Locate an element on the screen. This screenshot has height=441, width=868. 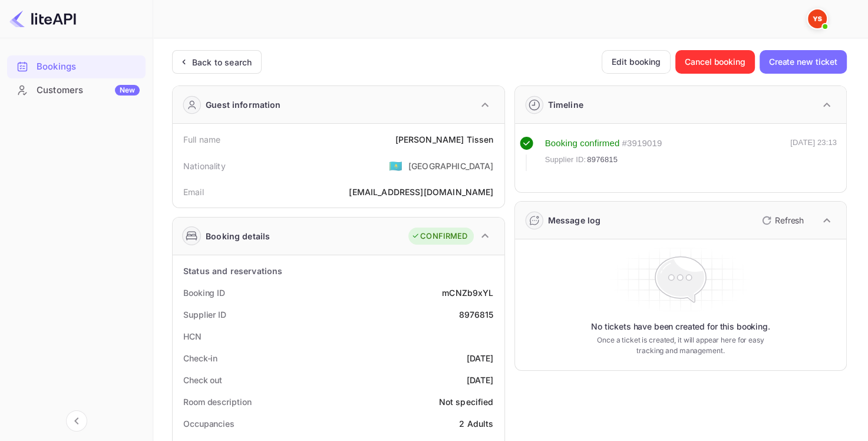
button: Refresh is located at coordinates (781, 220).